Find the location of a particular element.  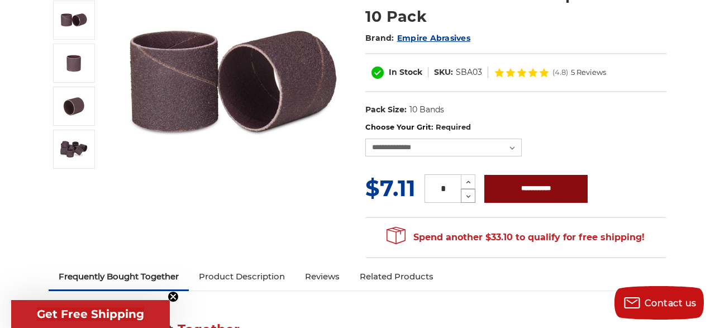

a: Empire Abrasives is located at coordinates (434, 38).